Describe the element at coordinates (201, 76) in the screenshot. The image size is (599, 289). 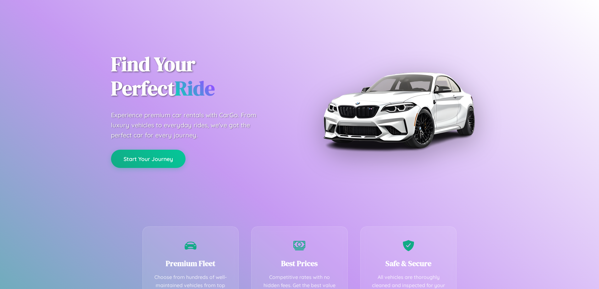
I see `h1: Find Your Perfect` at that location.